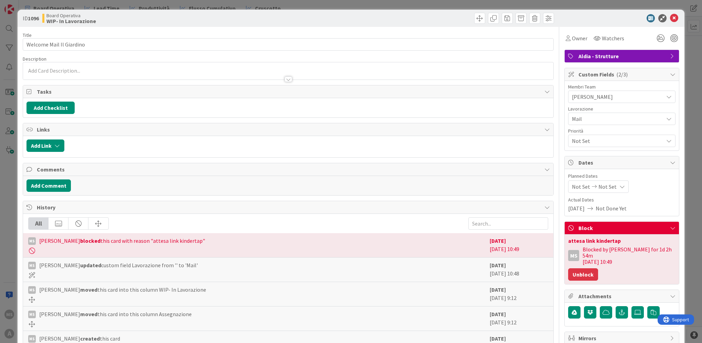  What do you see at coordinates (289, 169) in the screenshot?
I see `span: Comments` at bounding box center [289, 169].